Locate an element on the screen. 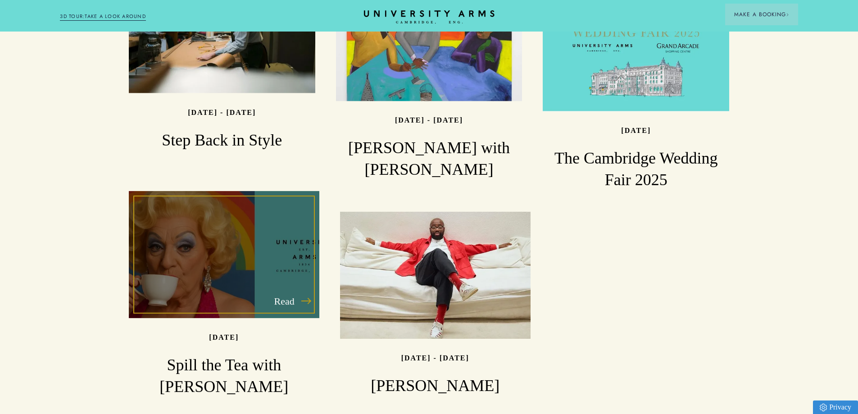  h3: Step Back in Style is located at coordinates (222, 141).